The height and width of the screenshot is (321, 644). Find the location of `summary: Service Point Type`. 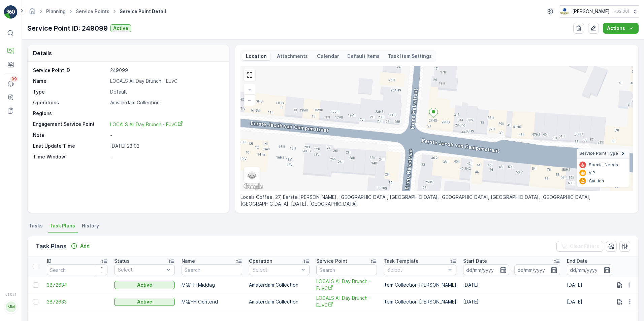

summary: Service Point Type is located at coordinates (603, 153).